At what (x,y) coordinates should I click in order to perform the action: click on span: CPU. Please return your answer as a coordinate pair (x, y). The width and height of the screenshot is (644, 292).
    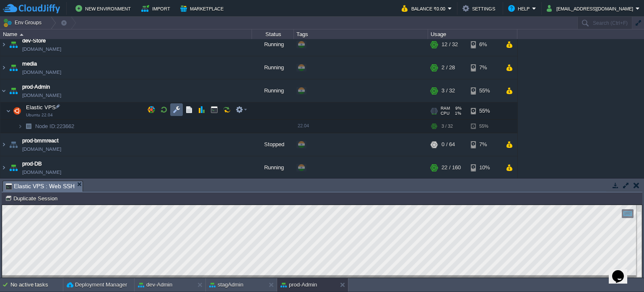
    Looking at the image, I should click on (445, 113).